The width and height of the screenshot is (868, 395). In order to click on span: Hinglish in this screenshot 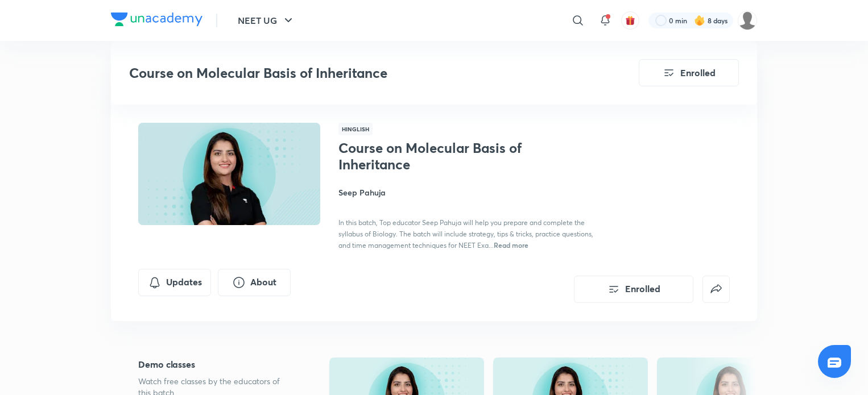, I will do `click(355, 129)`.